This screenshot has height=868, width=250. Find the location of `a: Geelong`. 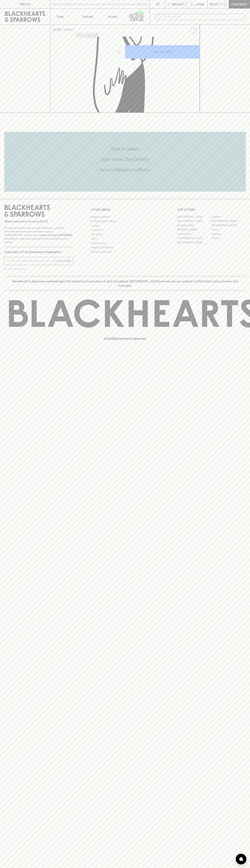

a: Geelong is located at coordinates (229, 234).